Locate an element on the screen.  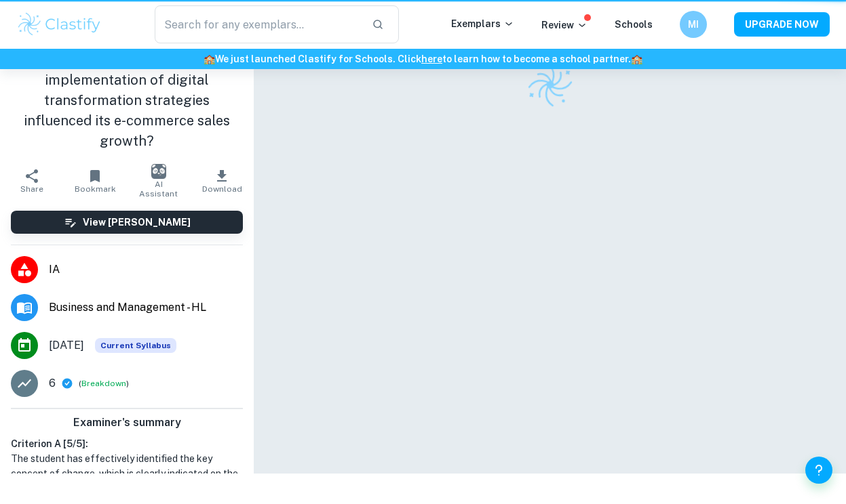
span: Share is located at coordinates (32, 189).